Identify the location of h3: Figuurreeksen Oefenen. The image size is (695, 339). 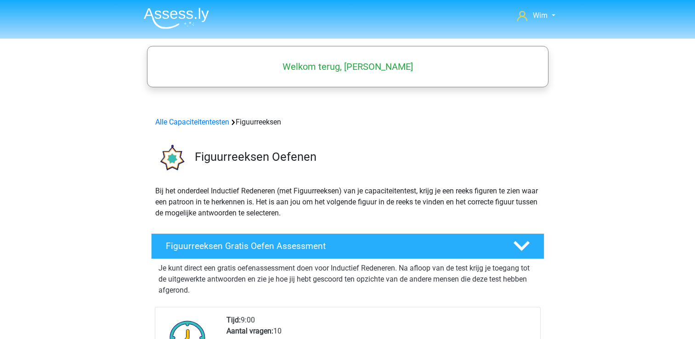
(365, 157).